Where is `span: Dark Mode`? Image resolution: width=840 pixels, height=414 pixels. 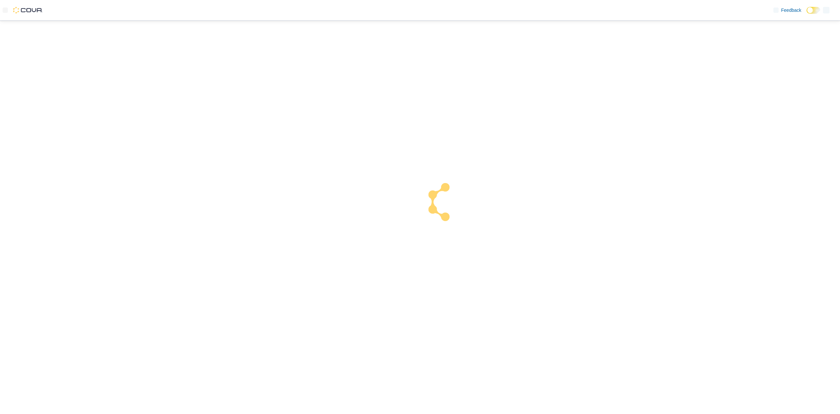
span: Dark Mode is located at coordinates (807, 14).